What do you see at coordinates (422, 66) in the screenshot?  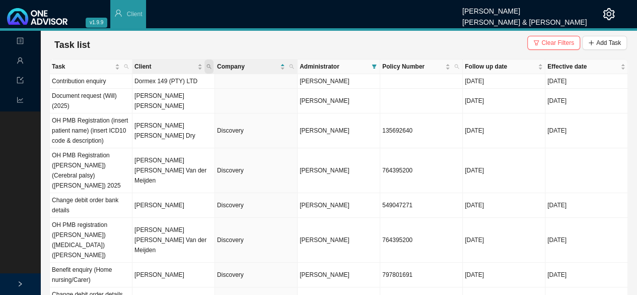 I see `th: Policy Number` at bounding box center [422, 66].